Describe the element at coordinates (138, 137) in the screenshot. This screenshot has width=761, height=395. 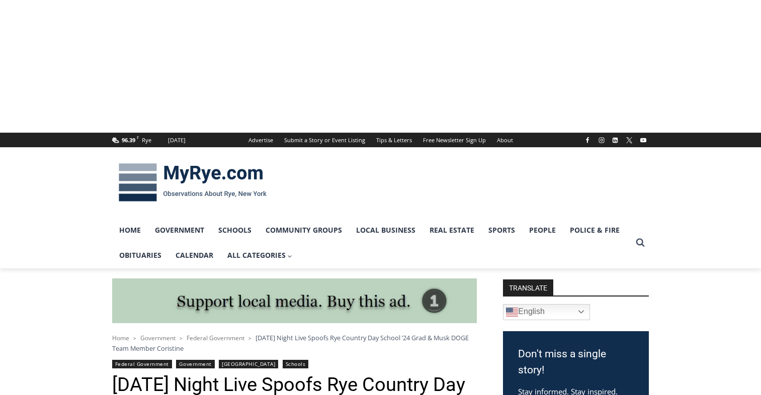
I see `span: F` at that location.